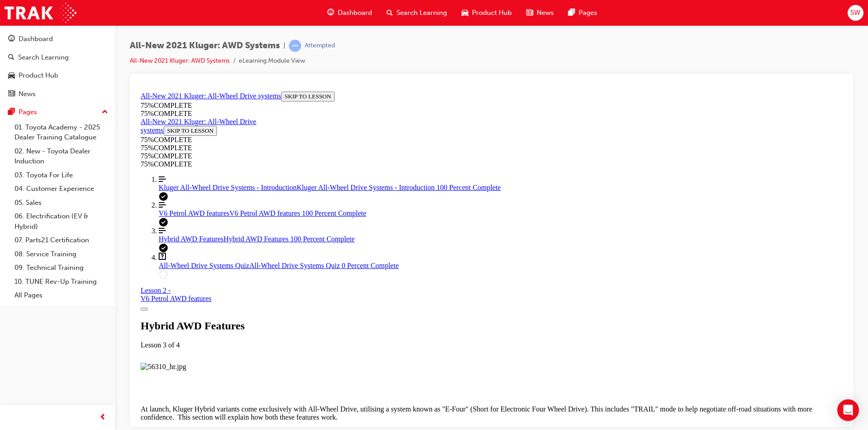 This screenshot has width=868, height=430. I want to click on span: News, so click(545, 13).